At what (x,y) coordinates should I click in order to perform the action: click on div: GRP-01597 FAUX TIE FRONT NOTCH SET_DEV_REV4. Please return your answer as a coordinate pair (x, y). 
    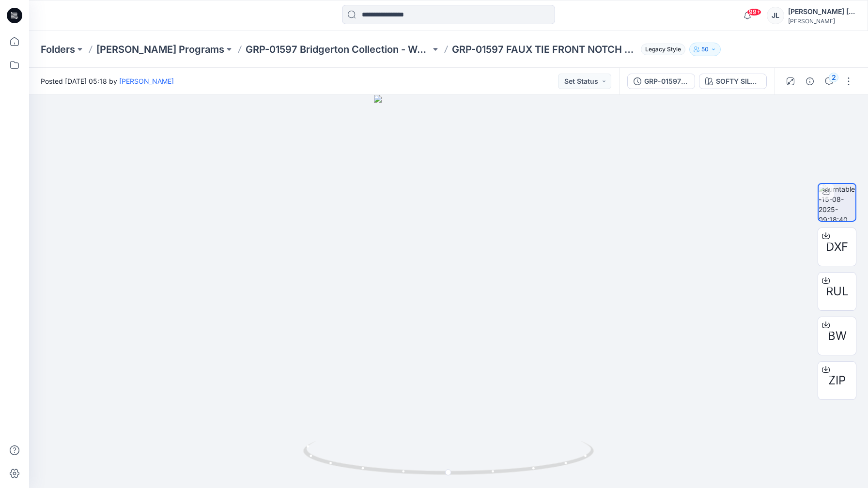
    Looking at the image, I should click on (666, 81).